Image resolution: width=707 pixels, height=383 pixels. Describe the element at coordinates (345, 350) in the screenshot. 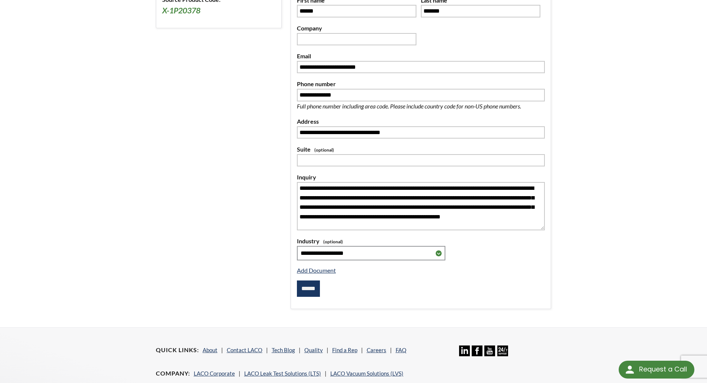

I see `a: Find a Rep` at that location.